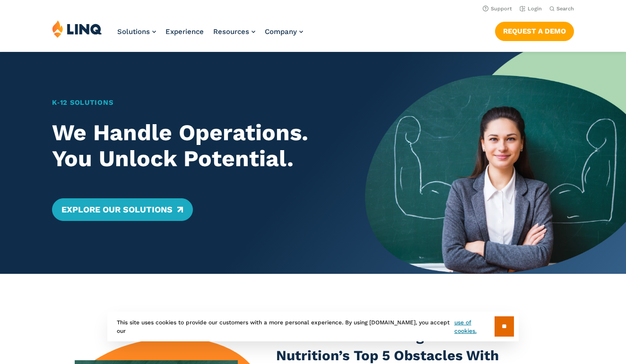  What do you see at coordinates (496, 163) in the screenshot?
I see `img: Home Banner` at bounding box center [496, 163].